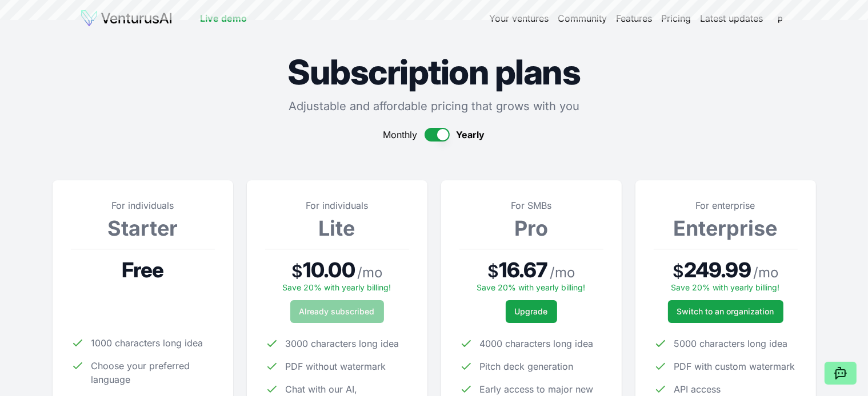  I want to click on button: p, so click(781, 18).